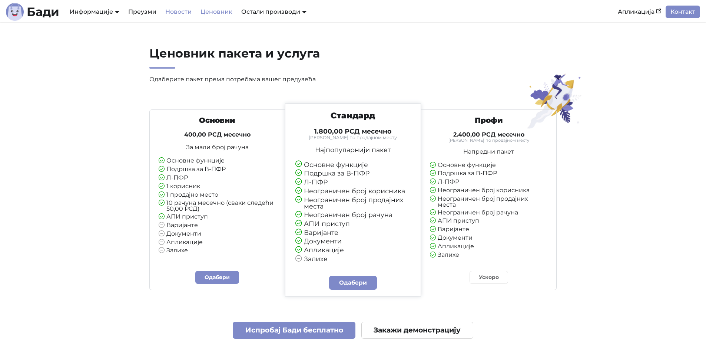 The image size is (706, 341). What do you see at coordinates (294, 330) in the screenshot?
I see `a: Испробај Бади бесплатно` at bounding box center [294, 330].